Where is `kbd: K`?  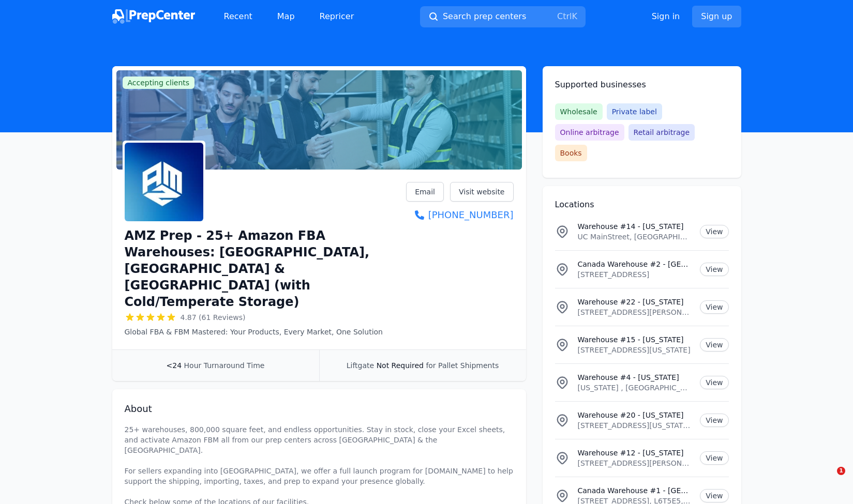 kbd: K is located at coordinates (574, 16).